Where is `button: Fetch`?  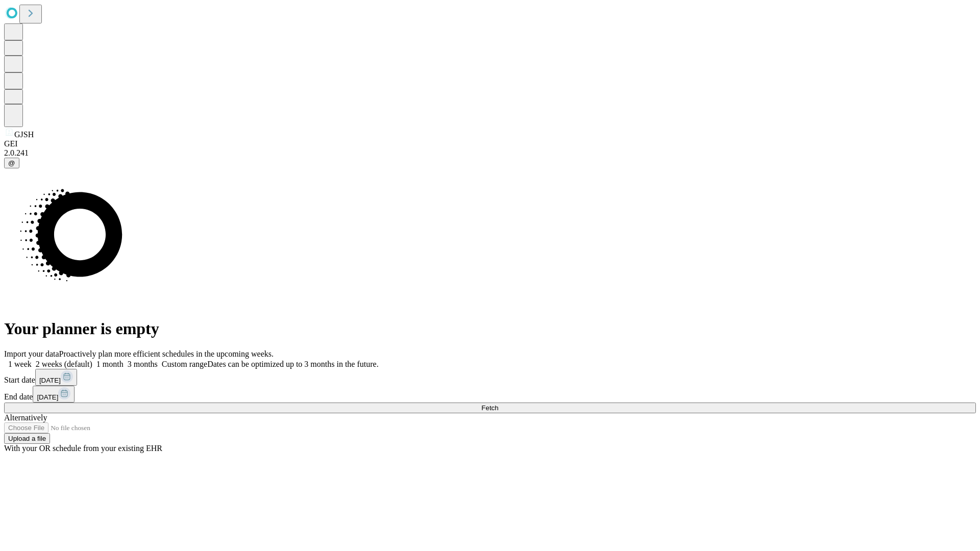
button: Fetch is located at coordinates (490, 407).